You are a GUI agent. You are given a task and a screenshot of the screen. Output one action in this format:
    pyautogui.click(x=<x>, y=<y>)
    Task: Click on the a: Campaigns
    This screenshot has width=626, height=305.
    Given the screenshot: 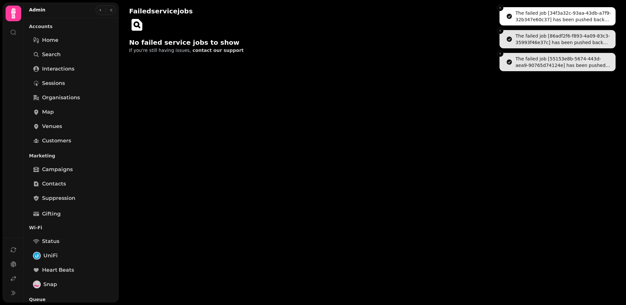 What is the action you would take?
    pyautogui.click(x=71, y=169)
    